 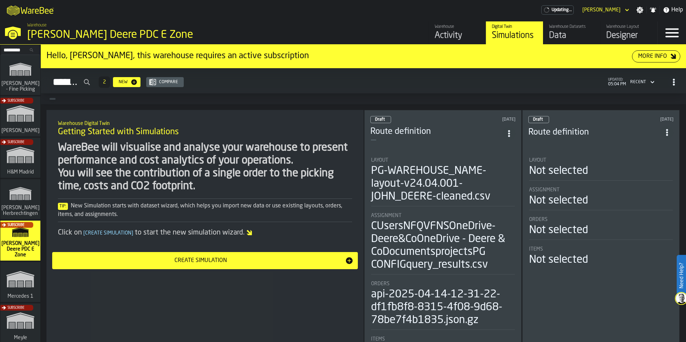 I want to click on span: Updating..., so click(x=562, y=10).